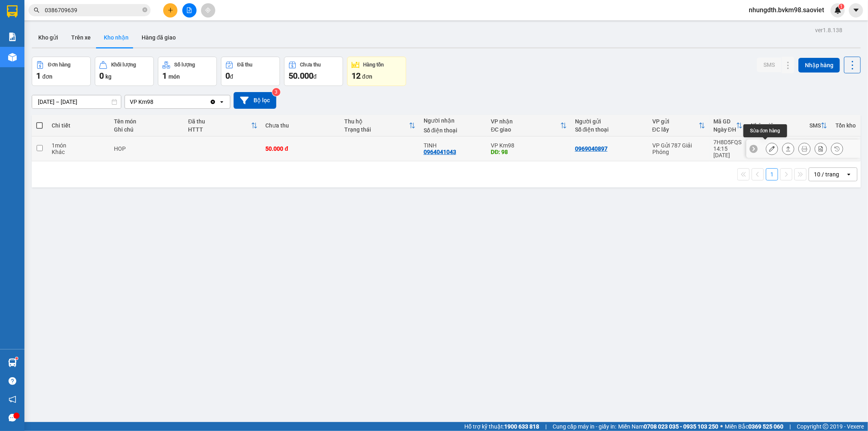 The image size is (868, 431). What do you see at coordinates (454, 145) in the screenshot?
I see `div: TINH` at bounding box center [454, 145].